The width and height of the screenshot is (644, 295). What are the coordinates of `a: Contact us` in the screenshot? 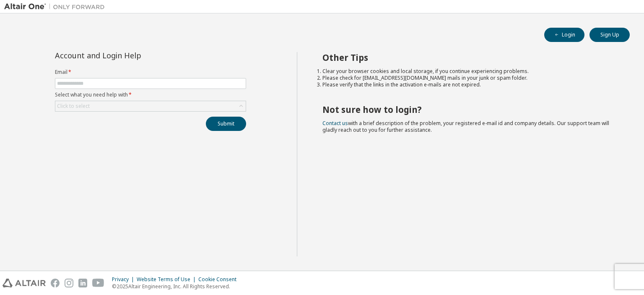 It's located at (335, 123).